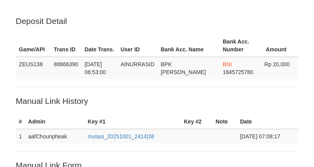  What do you see at coordinates (132, 121) in the screenshot?
I see `th: Key #1` at bounding box center [132, 121].